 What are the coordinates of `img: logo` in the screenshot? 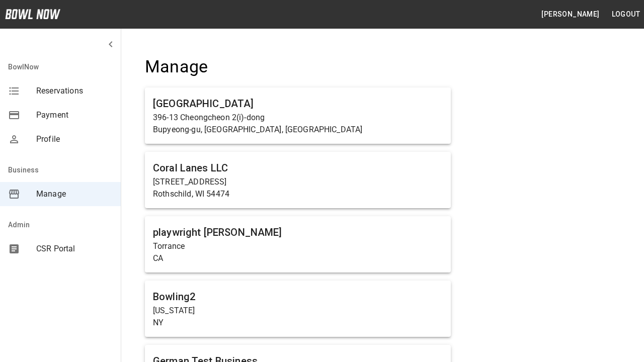 It's located at (32, 14).